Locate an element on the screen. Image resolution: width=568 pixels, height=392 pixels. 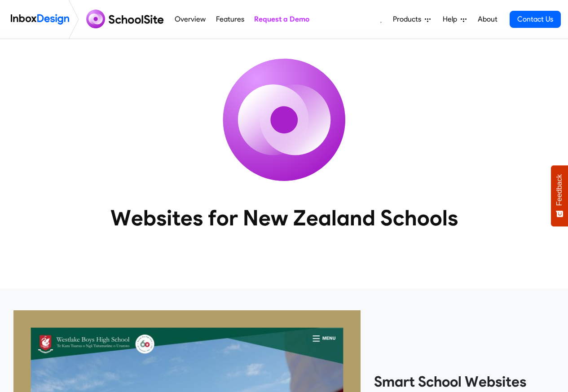
span: Products is located at coordinates (409, 19).